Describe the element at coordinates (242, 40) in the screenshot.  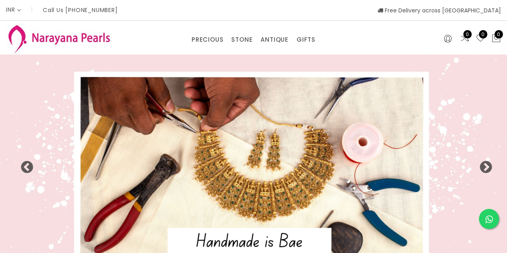
I see `a: STONE` at that location.